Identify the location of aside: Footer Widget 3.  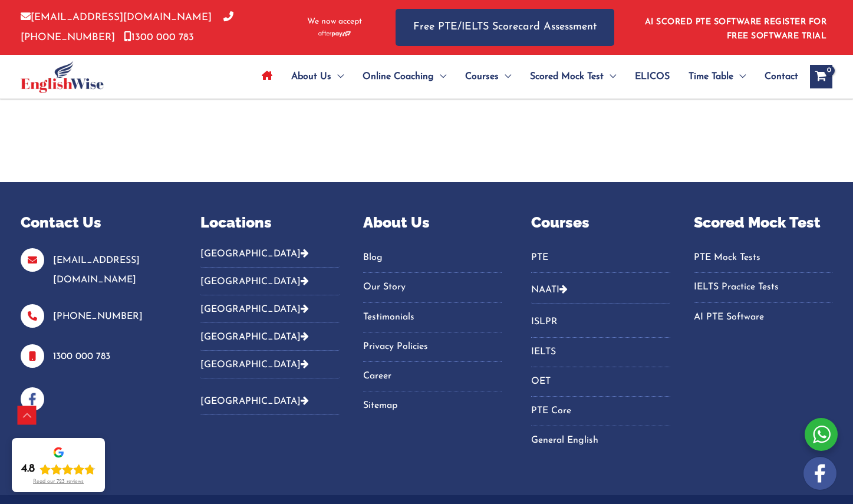
(432, 321).